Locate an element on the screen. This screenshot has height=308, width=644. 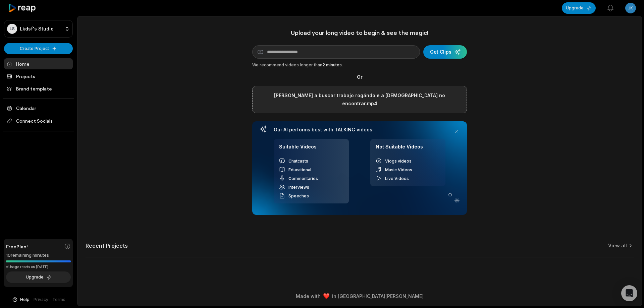
span: Or is located at coordinates (359, 77).